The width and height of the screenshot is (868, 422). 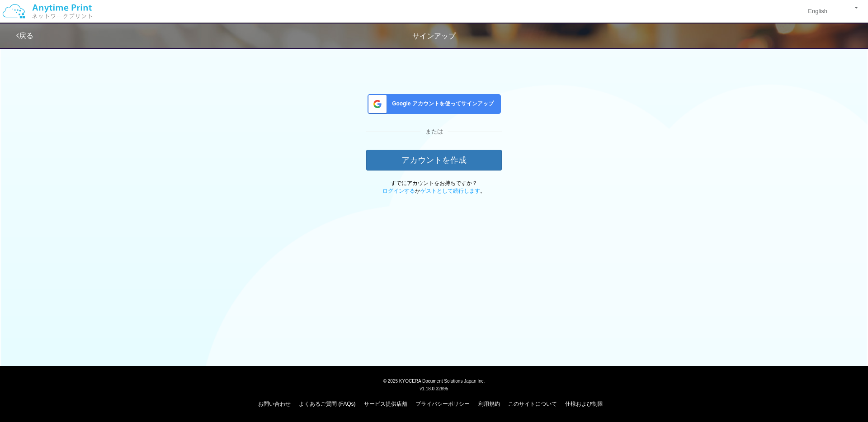 What do you see at coordinates (434, 131) in the screenshot?
I see `div: または` at bounding box center [434, 131].